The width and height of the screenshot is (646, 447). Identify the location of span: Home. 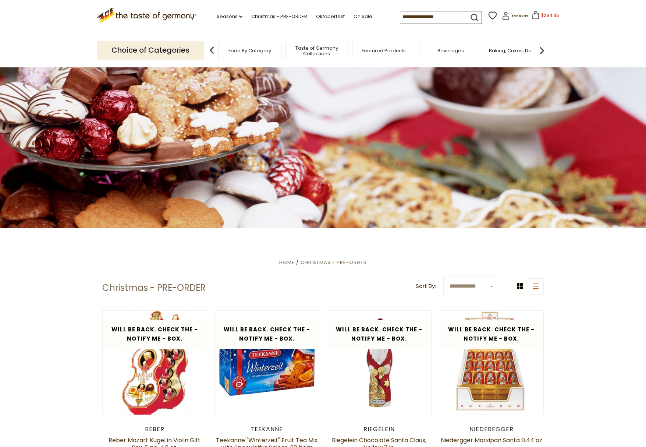
(287, 262).